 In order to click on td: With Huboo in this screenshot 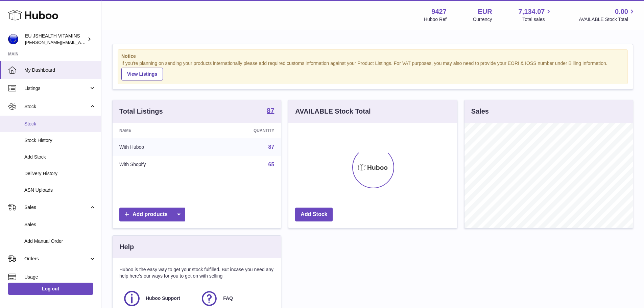, I will do `click(158, 147)`.